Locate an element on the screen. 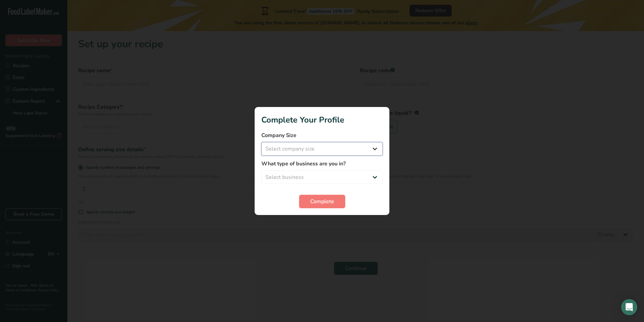  button: Complete is located at coordinates (322, 201).